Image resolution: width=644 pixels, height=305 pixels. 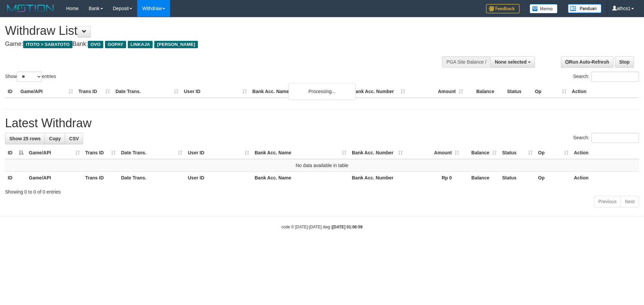 What do you see at coordinates (152, 152) in the screenshot?
I see `th: Date Trans.: activate to sort column ascending` at bounding box center [152, 152].